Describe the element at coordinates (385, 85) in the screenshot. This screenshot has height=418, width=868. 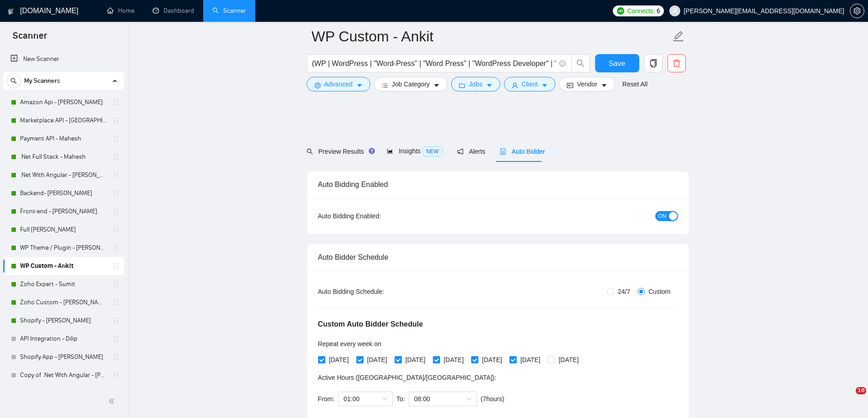
I see `span: bars` at that location.